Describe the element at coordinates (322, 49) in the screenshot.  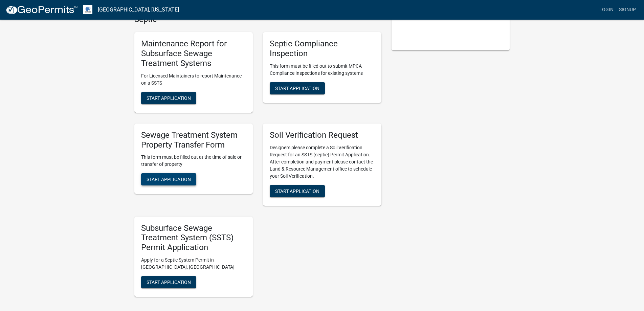
I see `h5: Septic Compliance Inspection` at that location.